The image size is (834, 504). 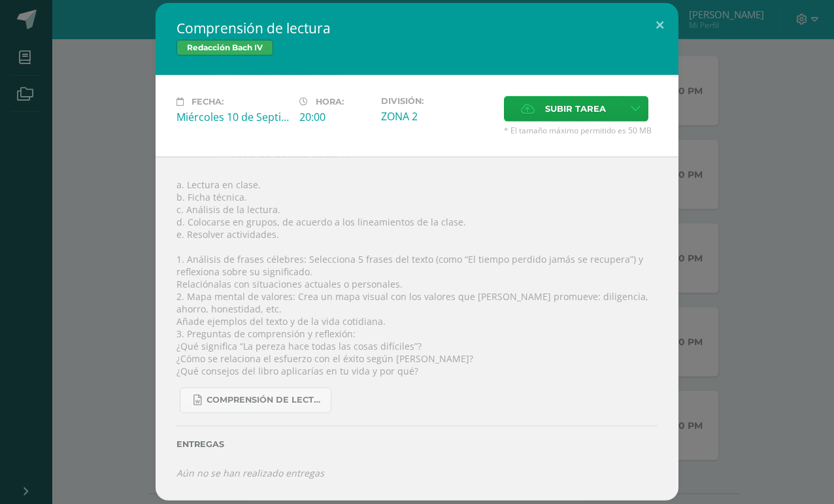 I want to click on label: Entregas, so click(x=417, y=444).